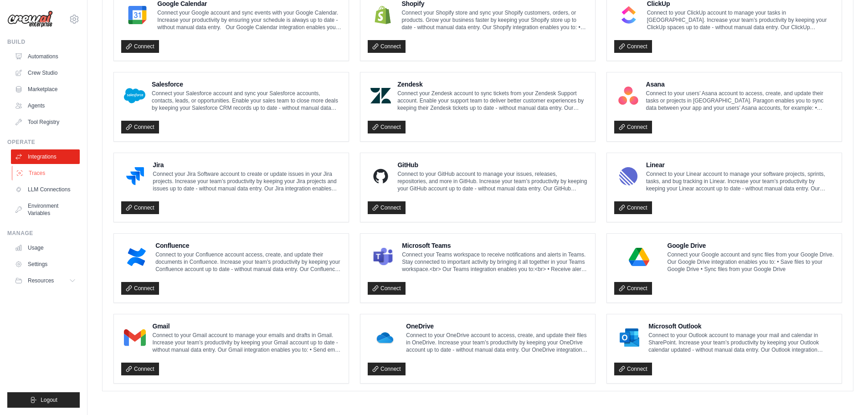  Describe the element at coordinates (740, 182) in the screenshot. I see `p: Connect to your Linear account to manage your software projects, sprints, tasks, and bug tracking...` at that location.